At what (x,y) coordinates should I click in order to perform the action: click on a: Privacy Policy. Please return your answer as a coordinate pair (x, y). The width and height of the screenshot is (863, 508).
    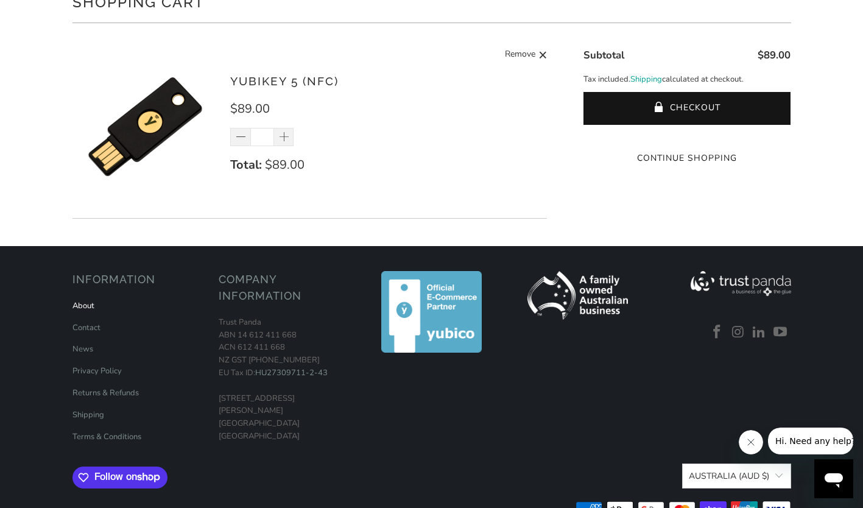
    Looking at the image, I should click on (97, 371).